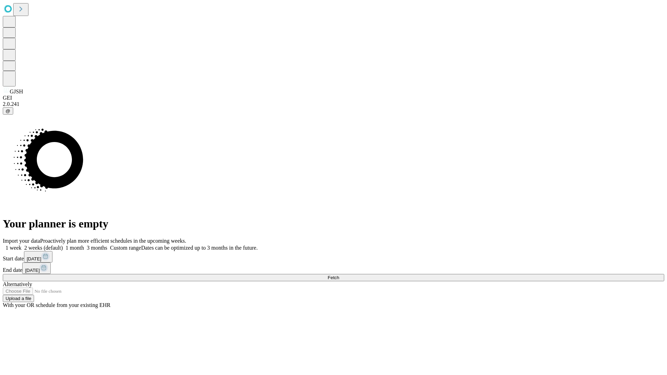 This screenshot has height=375, width=667. What do you see at coordinates (333, 278) in the screenshot?
I see `button: Fetch` at bounding box center [333, 278].